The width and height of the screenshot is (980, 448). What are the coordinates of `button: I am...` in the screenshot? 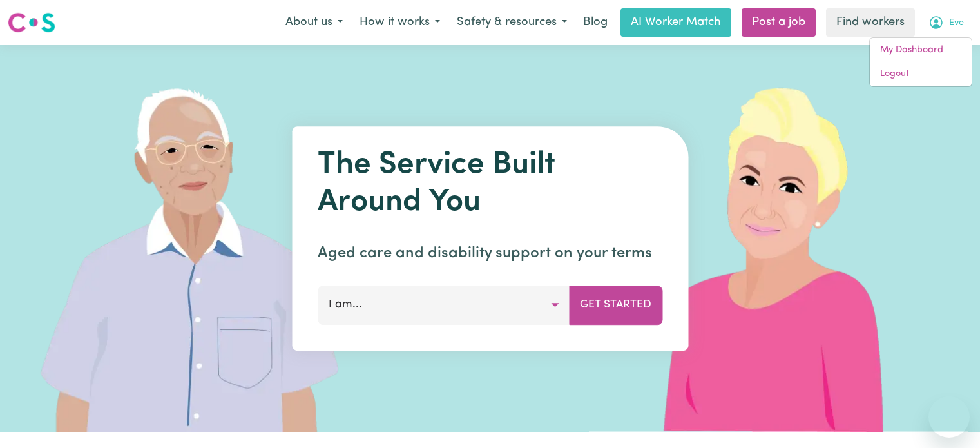 It's located at (443, 305).